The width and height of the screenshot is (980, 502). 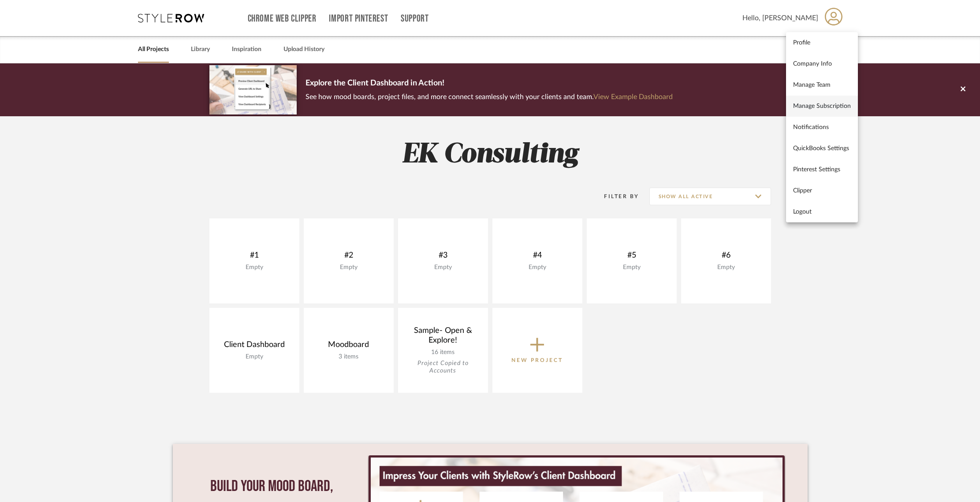 I want to click on span: Clipper, so click(x=822, y=190).